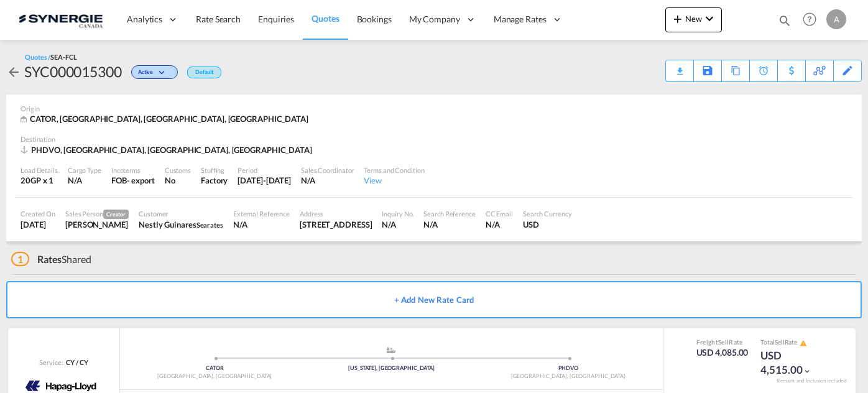 The width and height of the screenshot is (868, 393). Describe the element at coordinates (375, 19) in the screenshot. I see `span: Bookings` at that location.